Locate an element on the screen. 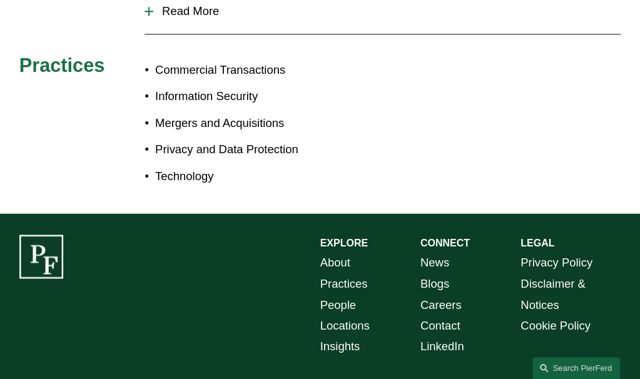  span: Practices is located at coordinates (62, 65).